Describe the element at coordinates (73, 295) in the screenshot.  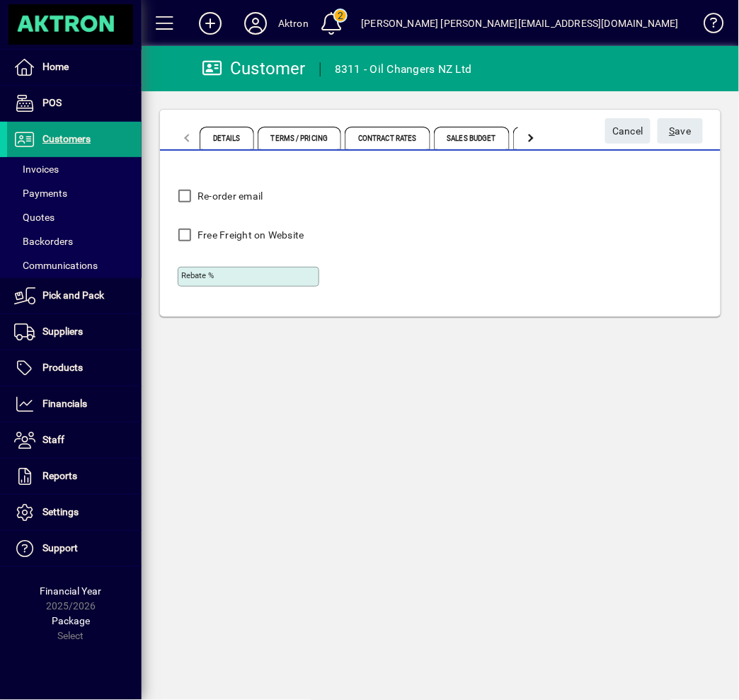
I see `span: Pick and Pack` at that location.